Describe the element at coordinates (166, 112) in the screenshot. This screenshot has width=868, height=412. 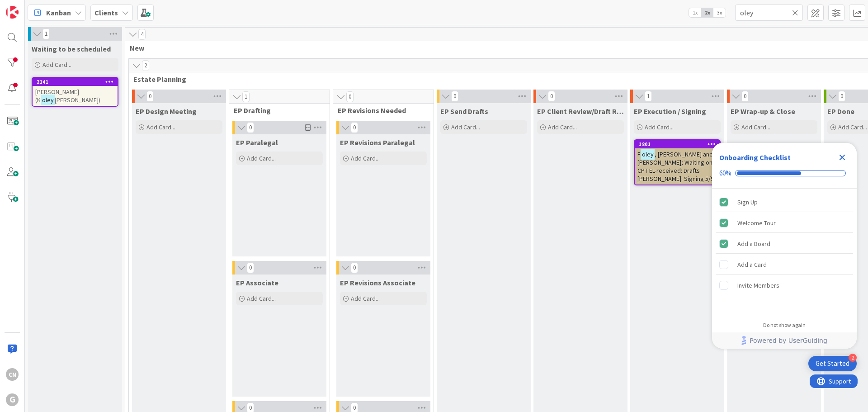
I see `span: EP Design Meeting` at that location.